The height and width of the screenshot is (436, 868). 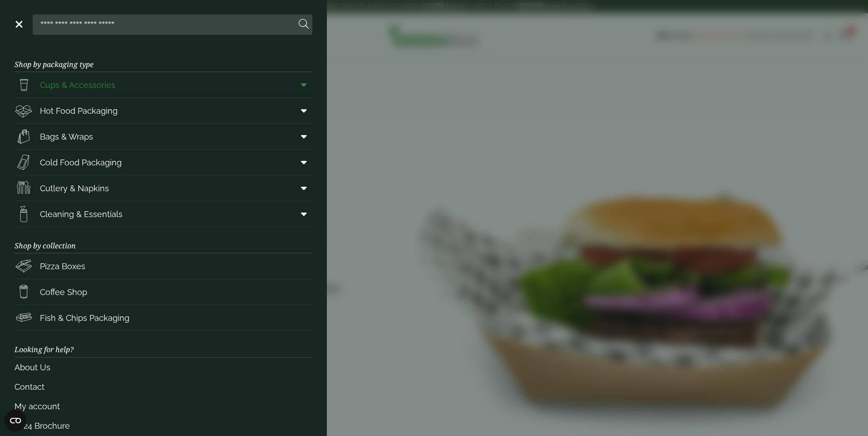 What do you see at coordinates (24, 162) in the screenshot?
I see `img: Sandwich_box.svg` at bounding box center [24, 162].